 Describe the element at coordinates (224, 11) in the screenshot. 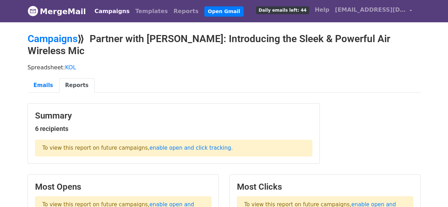

I see `a: Open Gmail` at that location.